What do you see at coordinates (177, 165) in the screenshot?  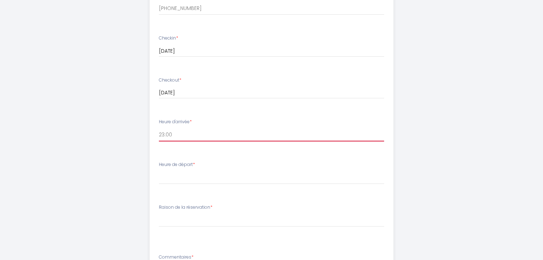 I see `label: Heure de départ` at bounding box center [177, 165].